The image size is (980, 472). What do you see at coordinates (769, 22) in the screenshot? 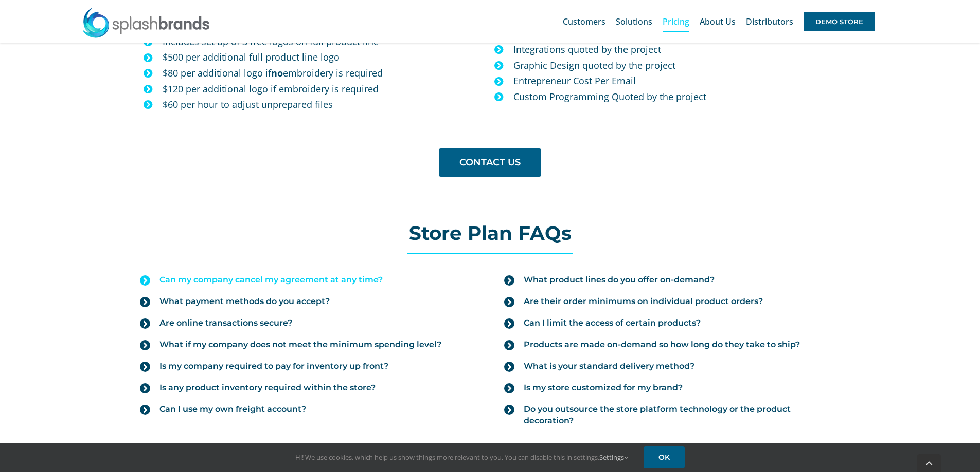
I see `span: Distributors` at bounding box center [769, 22].